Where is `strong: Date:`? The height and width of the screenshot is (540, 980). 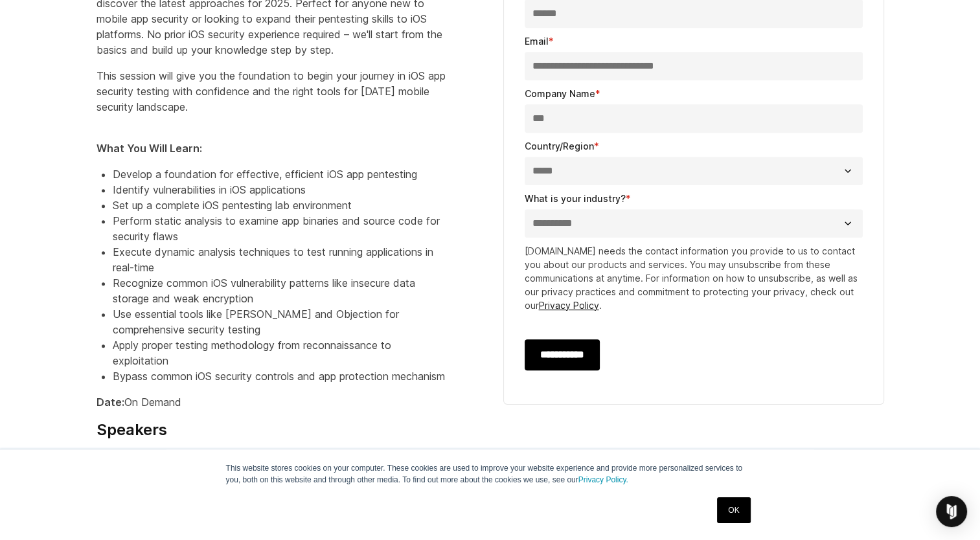
strong: Date: is located at coordinates (110, 402).